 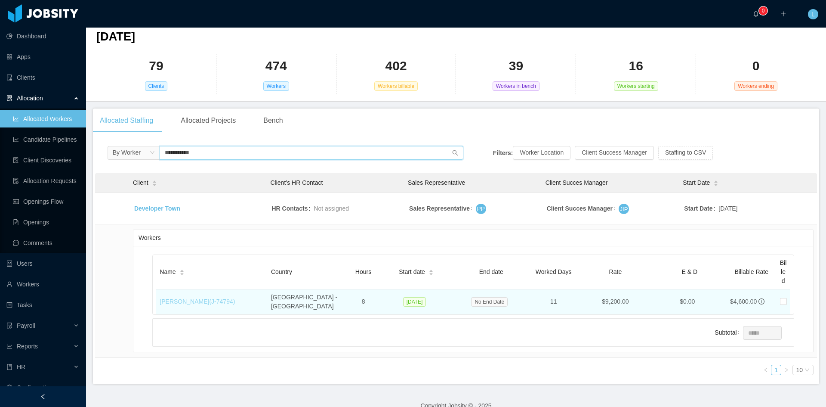 What do you see at coordinates (276, 86) in the screenshot?
I see `span: Workers` at bounding box center [276, 86].